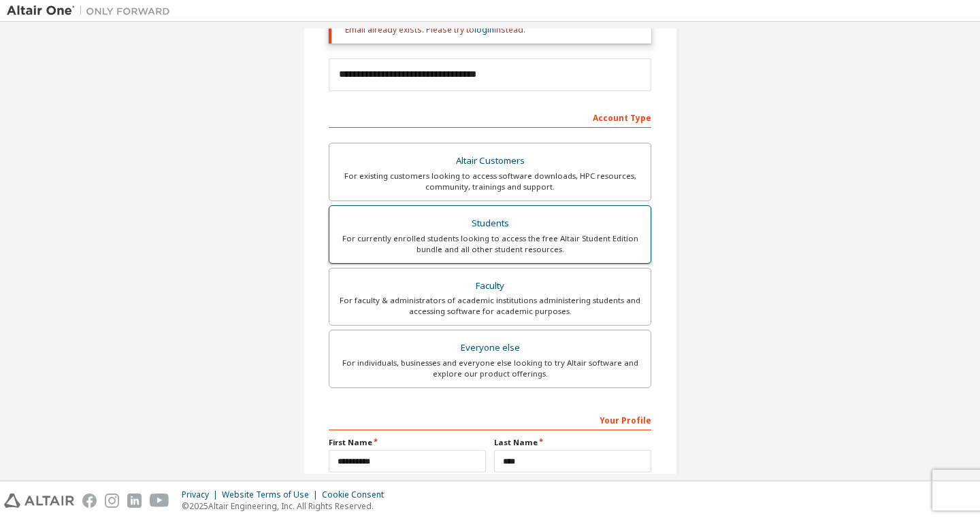 This screenshot has height=520, width=980. Describe the element at coordinates (490, 117) in the screenshot. I see `div: Account Type` at that location.